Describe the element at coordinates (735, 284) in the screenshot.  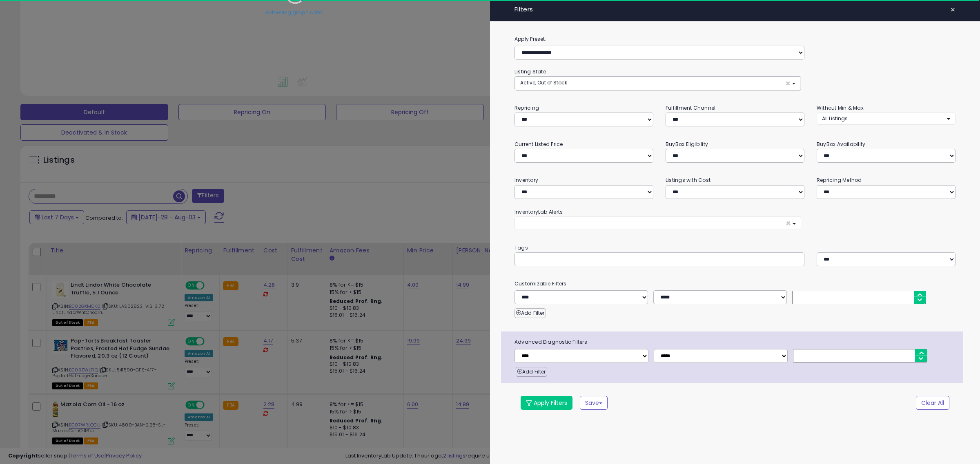
I see `small: Customizable Filters` at that location.